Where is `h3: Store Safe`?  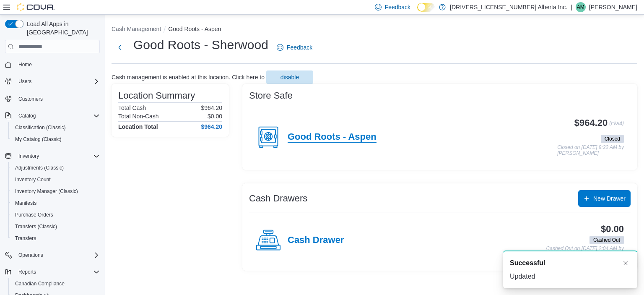 h3: Store Safe is located at coordinates (271, 95).